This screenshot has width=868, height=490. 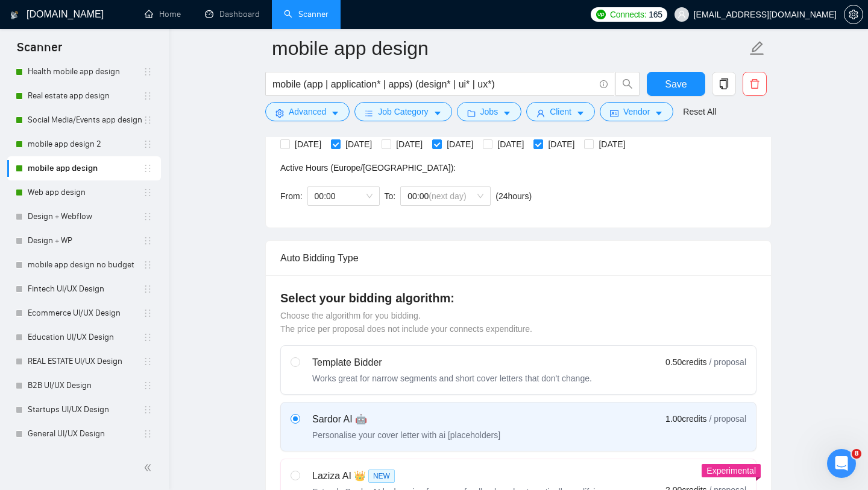 I want to click on a: Ecommerce UI/UX Design, so click(x=85, y=314).